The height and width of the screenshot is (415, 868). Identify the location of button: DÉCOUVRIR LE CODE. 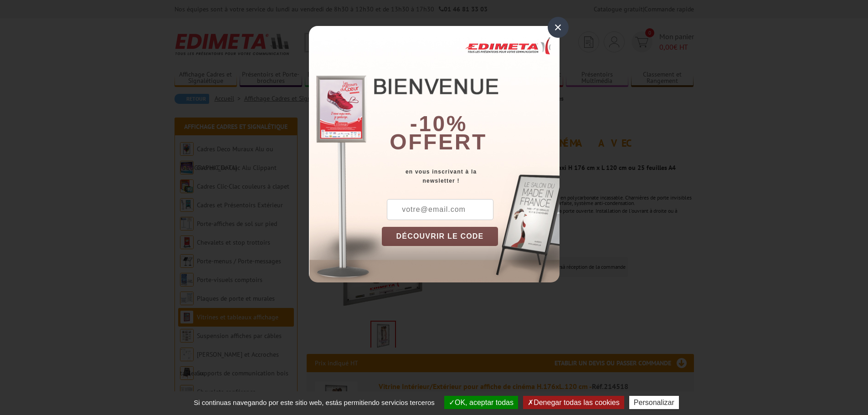
(440, 236).